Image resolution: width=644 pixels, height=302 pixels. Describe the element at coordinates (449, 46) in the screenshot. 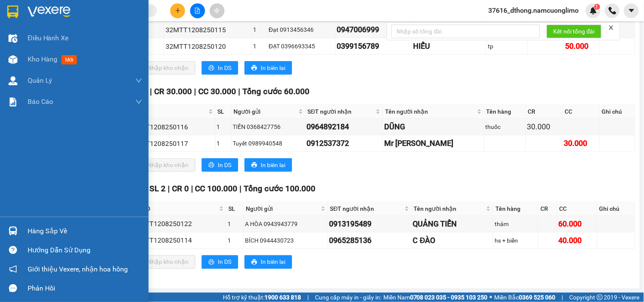

I see `div: HIẾU` at that location.